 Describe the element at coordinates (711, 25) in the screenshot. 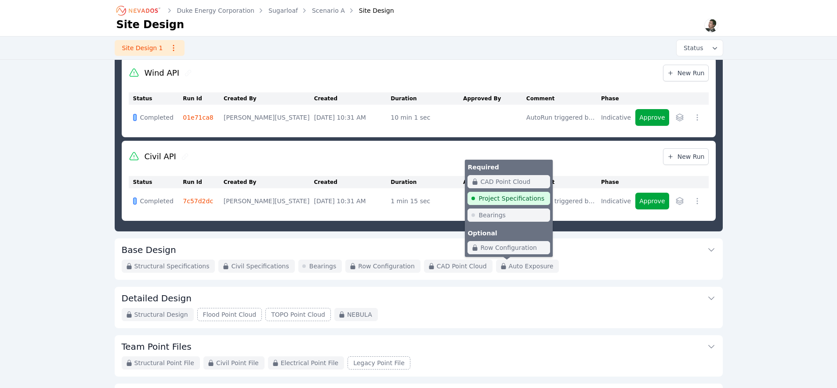

I see `img: Alex Kushner` at that location.